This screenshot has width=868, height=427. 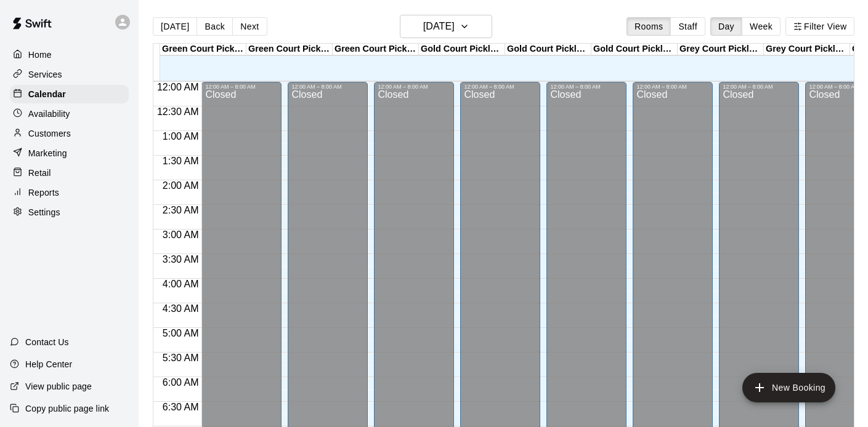 What do you see at coordinates (47, 342) in the screenshot?
I see `p: Contact Us` at bounding box center [47, 342].